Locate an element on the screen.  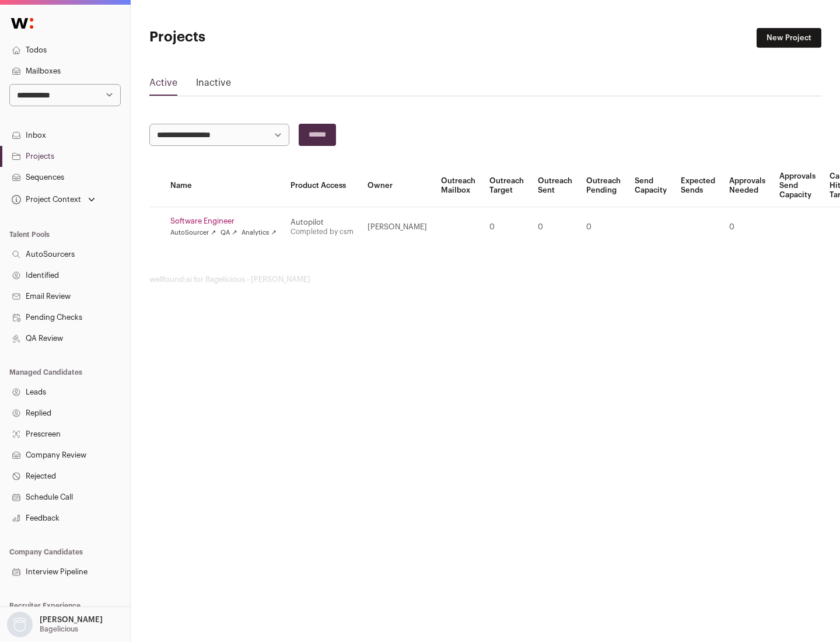
th: Outreach Target is located at coordinates (507, 185).